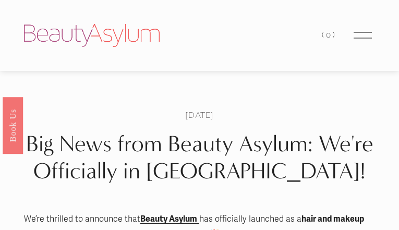  Describe the element at coordinates (329, 35) in the screenshot. I see `span: 0` at that location.